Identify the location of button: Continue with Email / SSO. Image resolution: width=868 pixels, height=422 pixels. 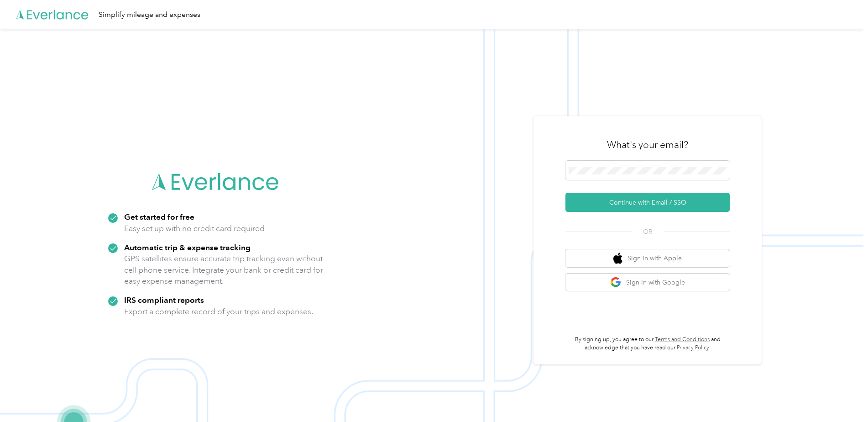
(647, 202).